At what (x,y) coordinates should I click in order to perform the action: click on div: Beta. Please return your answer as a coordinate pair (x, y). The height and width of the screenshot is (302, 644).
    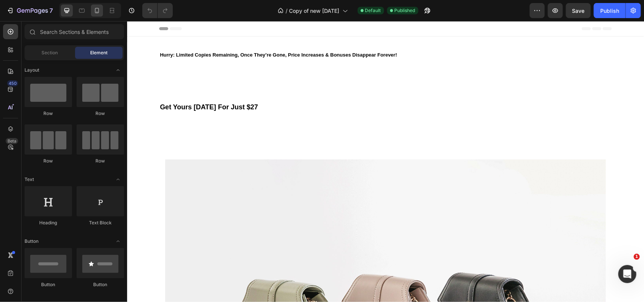
    Looking at the image, I should click on (12, 141).